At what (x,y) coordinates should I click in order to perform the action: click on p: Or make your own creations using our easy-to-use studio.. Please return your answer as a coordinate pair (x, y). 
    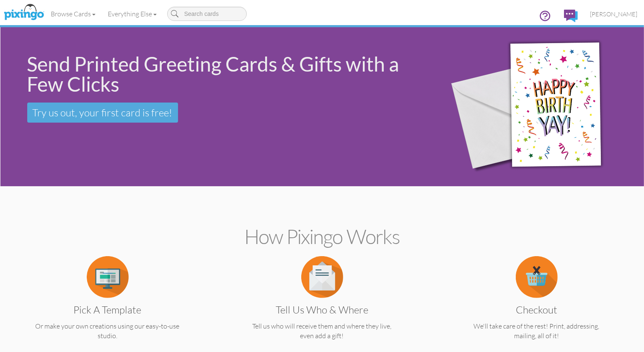
    Looking at the image, I should click on (108, 331).